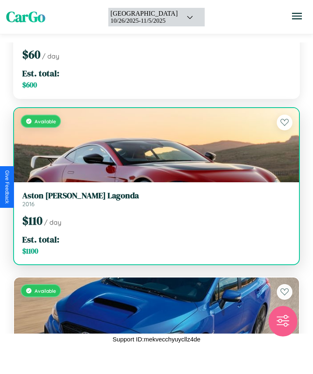 The image size is (313, 374). What do you see at coordinates (26, 17) in the screenshot?
I see `span: CarGo` at bounding box center [26, 17].